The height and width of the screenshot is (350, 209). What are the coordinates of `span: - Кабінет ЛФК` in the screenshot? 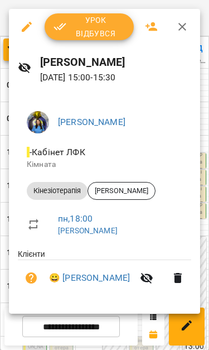 It's located at (57, 152).